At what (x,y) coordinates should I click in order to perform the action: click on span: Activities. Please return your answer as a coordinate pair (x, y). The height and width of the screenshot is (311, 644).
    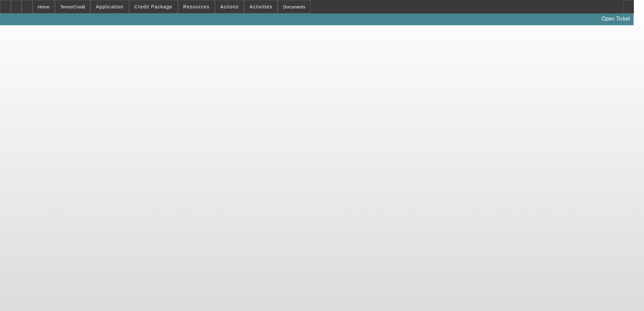
    Looking at the image, I should click on (261, 7).